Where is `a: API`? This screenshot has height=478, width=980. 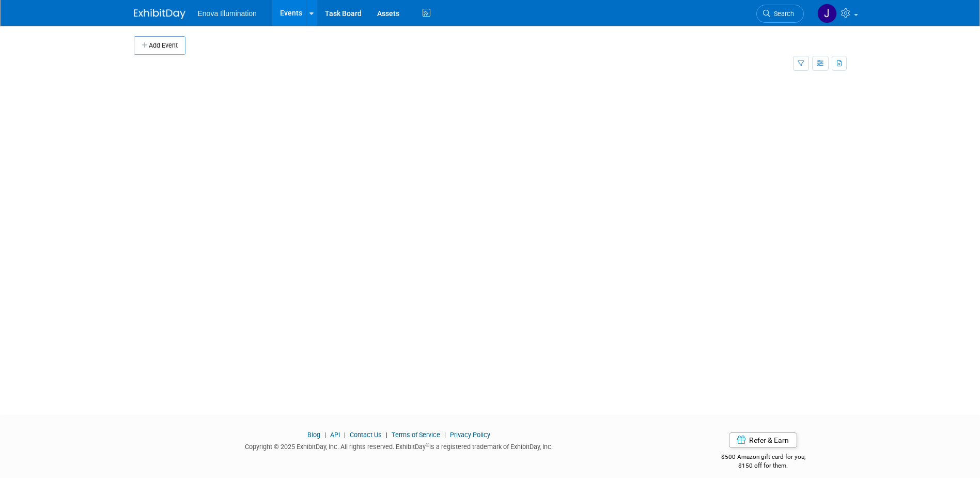 a: API is located at coordinates (335, 434).